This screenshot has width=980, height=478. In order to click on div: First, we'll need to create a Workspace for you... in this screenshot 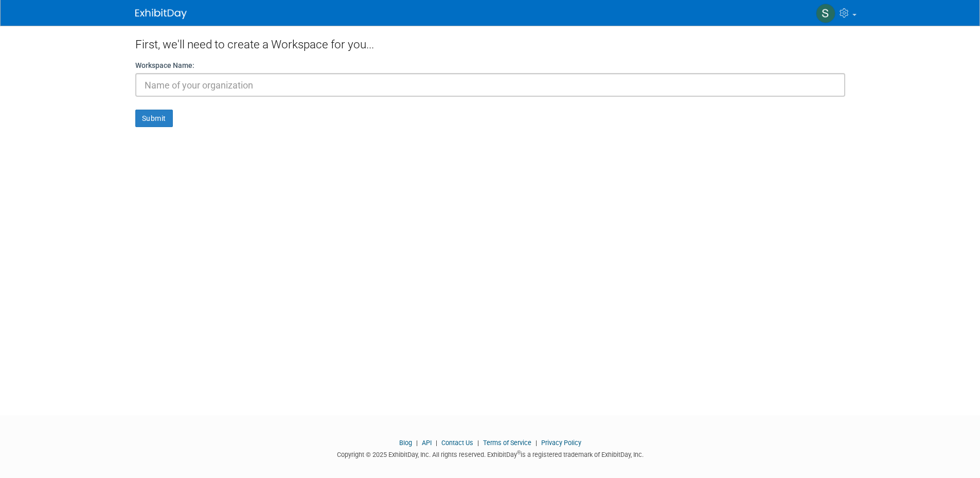, I will do `click(490, 42)`.